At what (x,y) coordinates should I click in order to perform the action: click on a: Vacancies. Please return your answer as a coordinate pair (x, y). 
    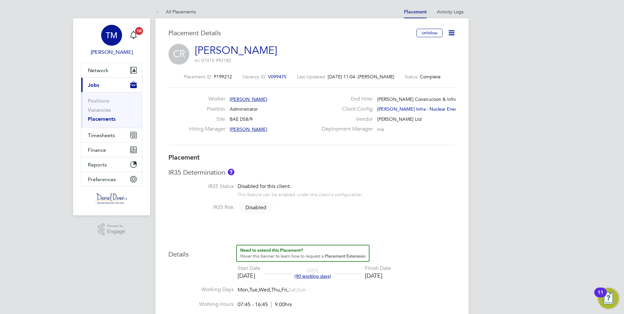
    Looking at the image, I should click on (99, 110).